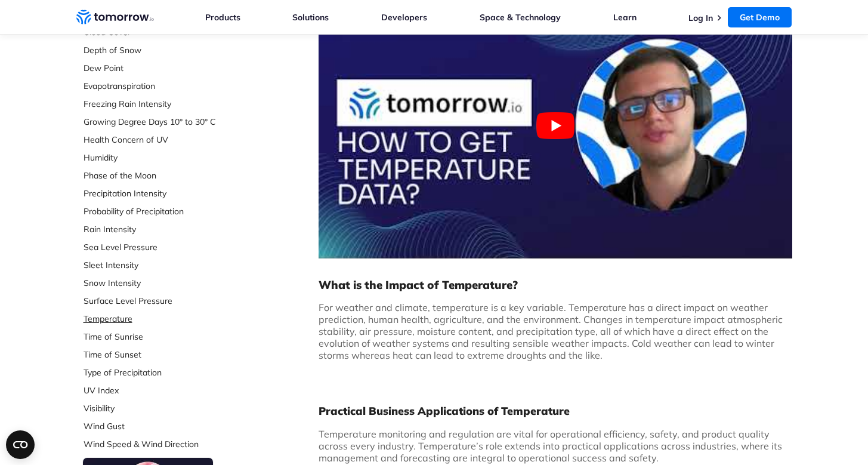  What do you see at coordinates (163, 444) in the screenshot?
I see `a: Wind Speed & Wind Direction` at bounding box center [163, 444].